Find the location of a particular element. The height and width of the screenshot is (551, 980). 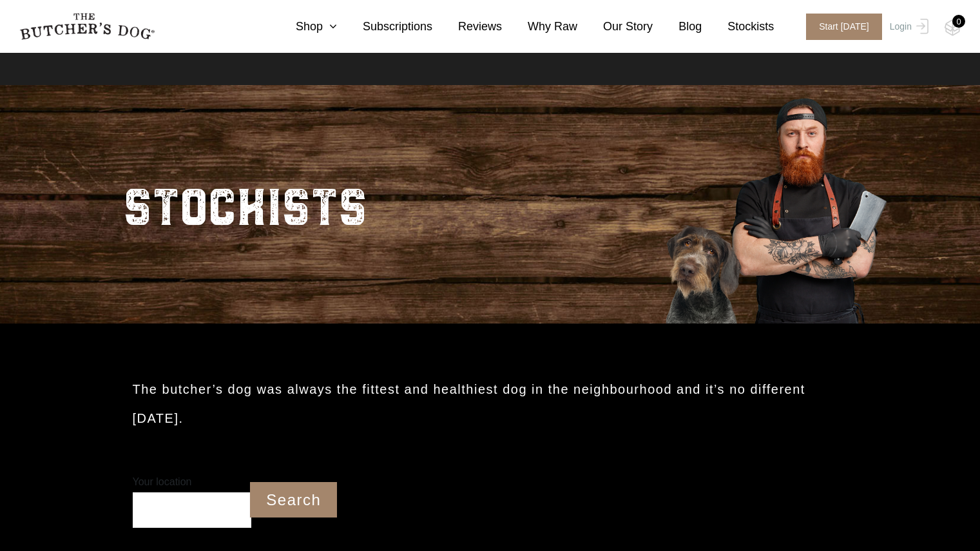

div: 0 is located at coordinates (958, 22).